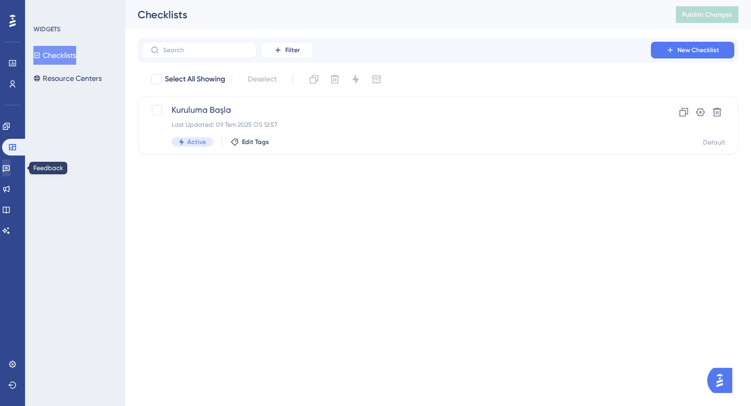  Describe the element at coordinates (13, 16) in the screenshot. I see `img: launcher-image-alternative-text` at that location.